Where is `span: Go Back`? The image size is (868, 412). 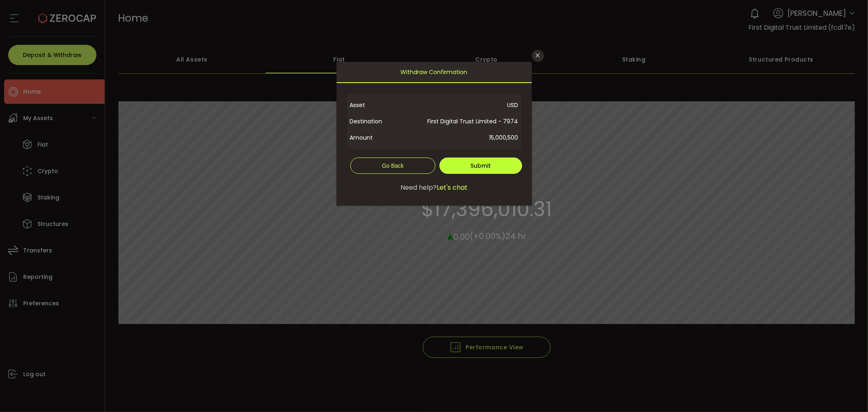
span: Go Back is located at coordinates (393, 166).